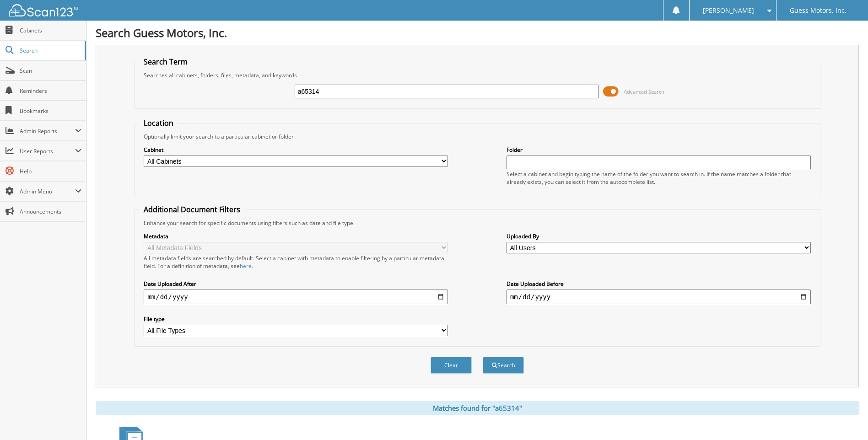 This screenshot has width=868, height=440. Describe the element at coordinates (50, 111) in the screenshot. I see `span: Bookmarks` at that location.